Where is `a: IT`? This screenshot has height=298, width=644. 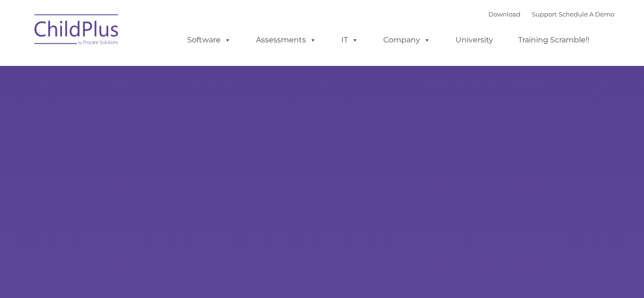 a: IT is located at coordinates (350, 40).